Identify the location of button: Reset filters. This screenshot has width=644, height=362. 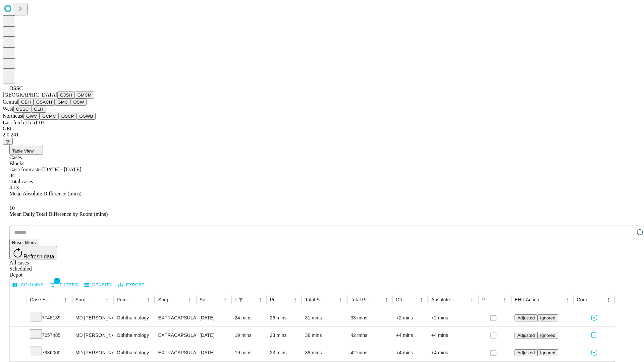
(24, 242).